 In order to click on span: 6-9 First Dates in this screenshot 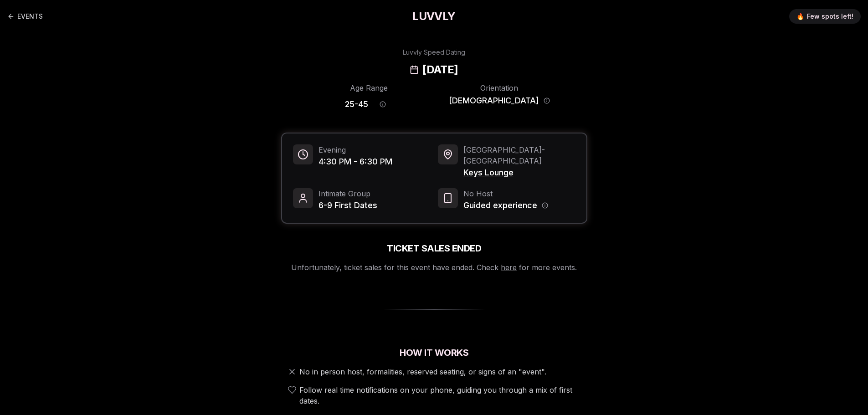, I will do `click(347, 206)`.